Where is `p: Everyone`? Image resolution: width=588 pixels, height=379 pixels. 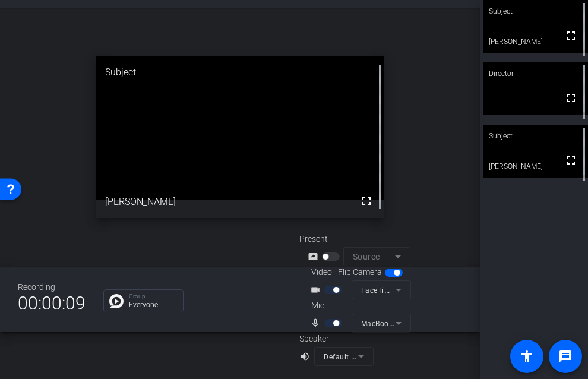 p: Everyone is located at coordinates (153, 304).